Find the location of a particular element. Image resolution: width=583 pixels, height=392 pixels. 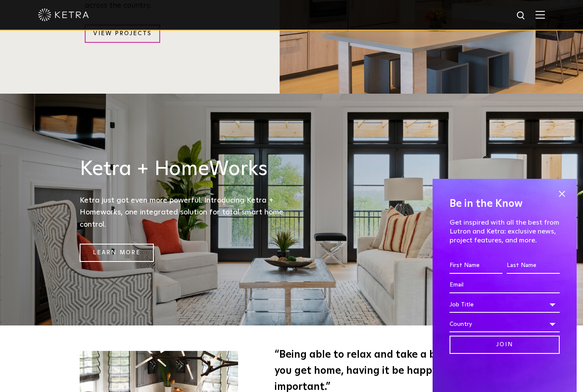

img: Hamburger%20Nav.svg is located at coordinates (540, 14).